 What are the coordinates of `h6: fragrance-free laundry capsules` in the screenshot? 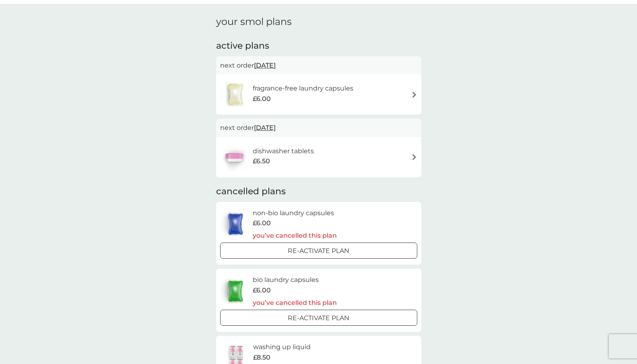 It's located at (303, 88).